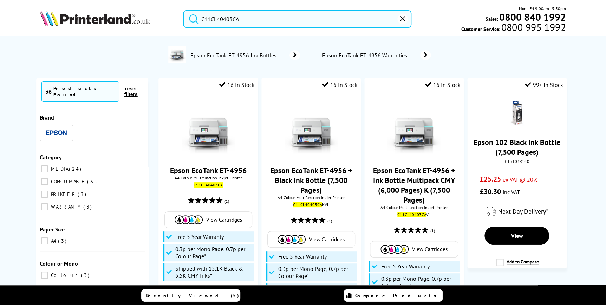 The image size is (606, 305). What do you see at coordinates (45, 275) in the screenshot?
I see `input: Colour 3` at bounding box center [45, 275].